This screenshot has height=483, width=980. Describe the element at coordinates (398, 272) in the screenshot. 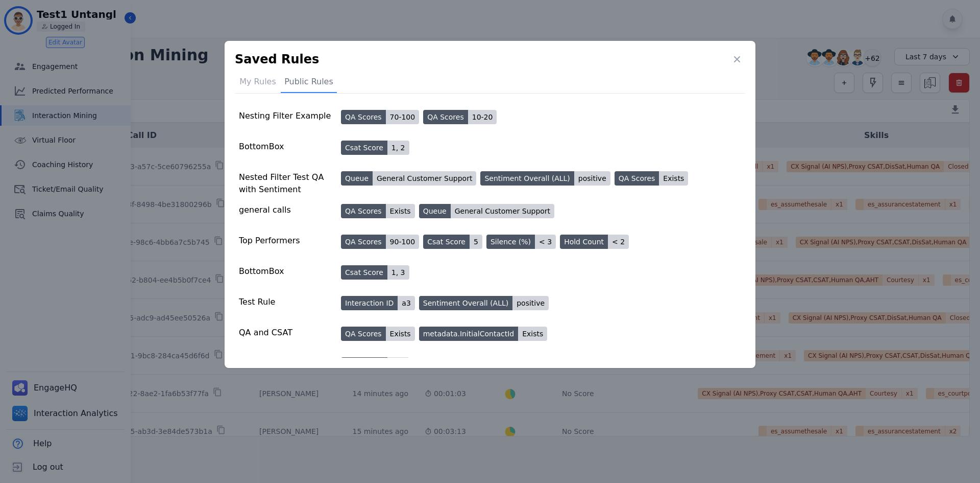

I see `div: 1, 3` at that location.